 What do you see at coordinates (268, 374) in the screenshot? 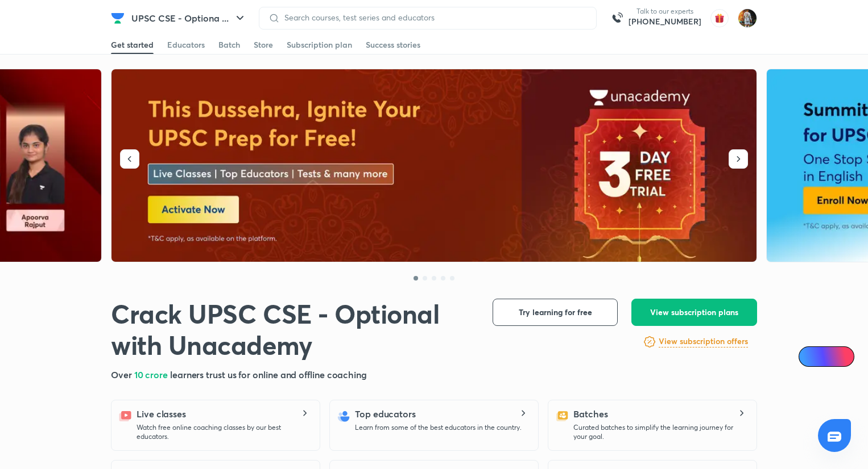
I see `span: learners trust us for online and offline coaching` at bounding box center [268, 374].